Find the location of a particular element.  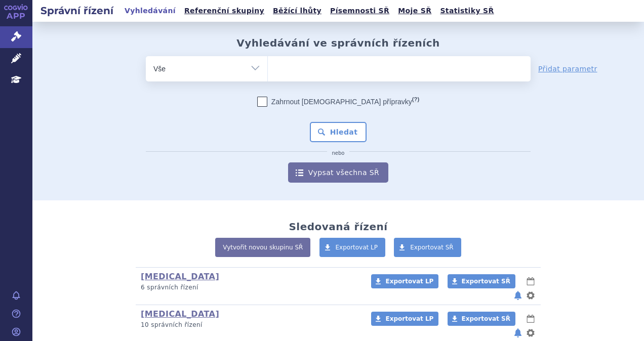

a: Vypsat všechna SŘ is located at coordinates (338, 173).